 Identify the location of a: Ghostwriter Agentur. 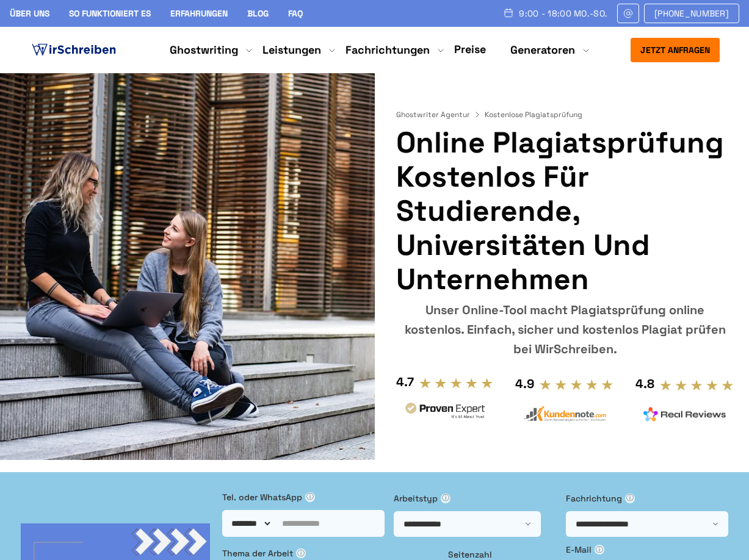
(439, 114).